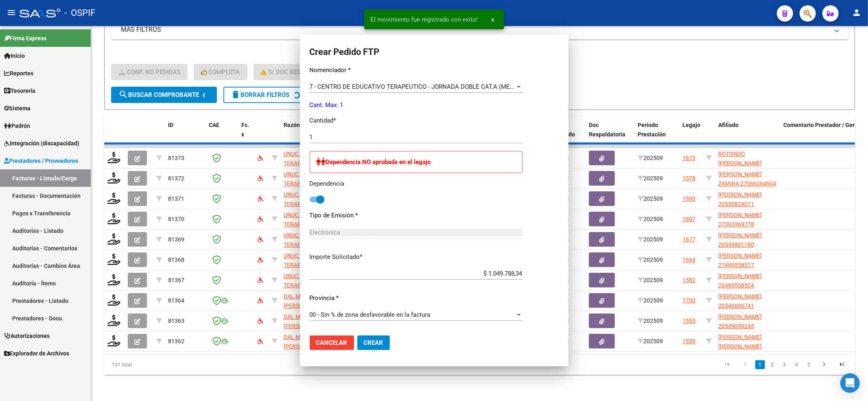 The image size is (868, 401). What do you see at coordinates (176, 199) in the screenshot?
I see `span: 81371` at bounding box center [176, 199].